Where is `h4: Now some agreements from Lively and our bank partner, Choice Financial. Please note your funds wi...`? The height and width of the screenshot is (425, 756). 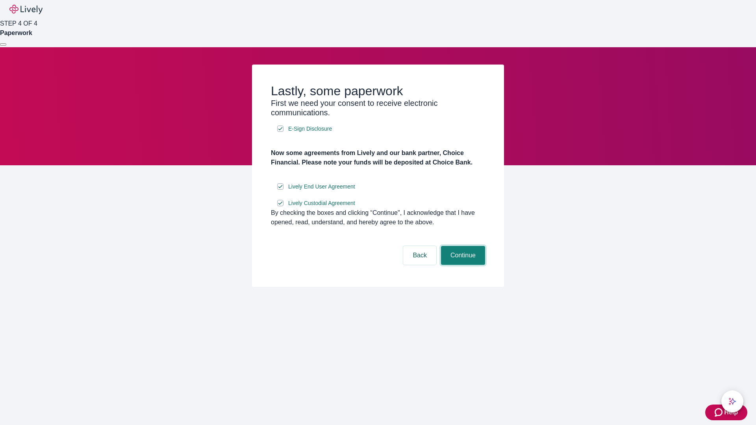
h4: Now some agreements from Lively and our bank partner, Choice Financial. Please note your funds wi... is located at coordinates (378, 158).